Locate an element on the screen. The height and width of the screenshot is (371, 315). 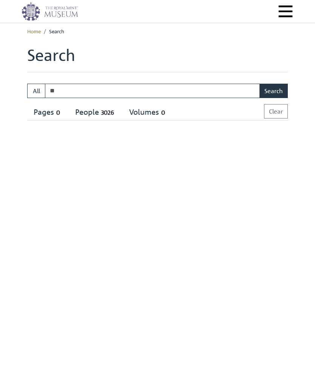
div: People is located at coordinates (96, 112).